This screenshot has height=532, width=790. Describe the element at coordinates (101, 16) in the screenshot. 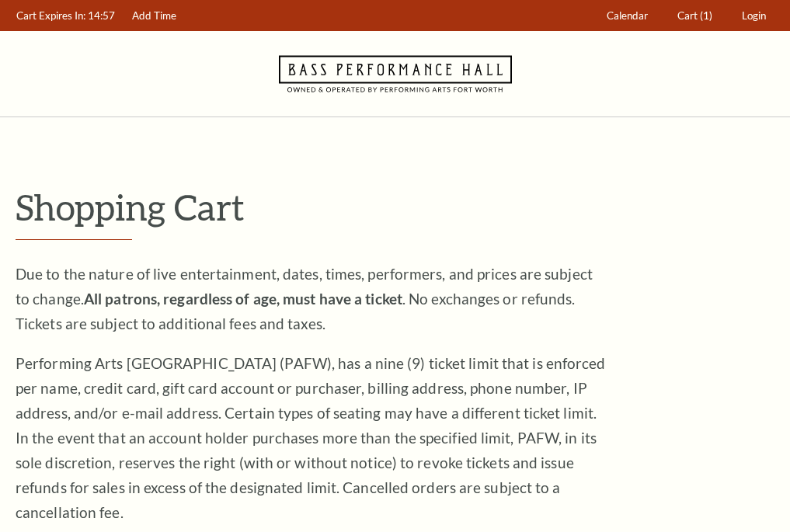

I see `span: 14:57` at that location.